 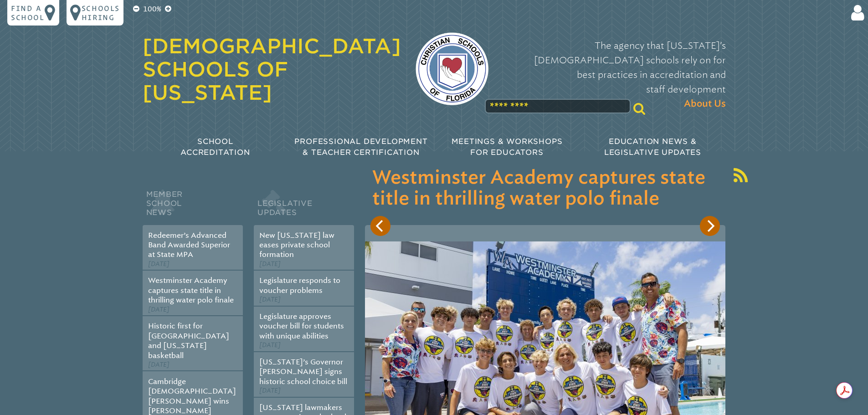 I want to click on h2: Legislative Updates, so click(x=304, y=206).